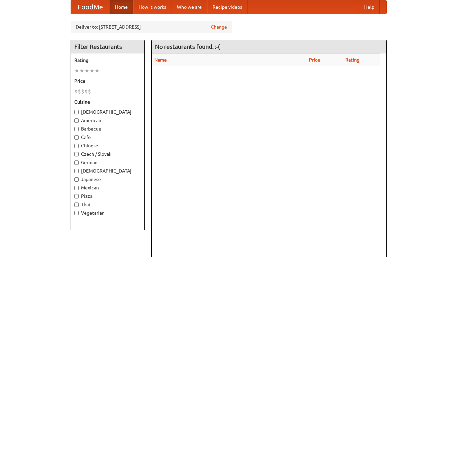 This screenshot has width=457, height=476. What do you see at coordinates (76, 213) in the screenshot?
I see `input: Vegetarian` at bounding box center [76, 213].